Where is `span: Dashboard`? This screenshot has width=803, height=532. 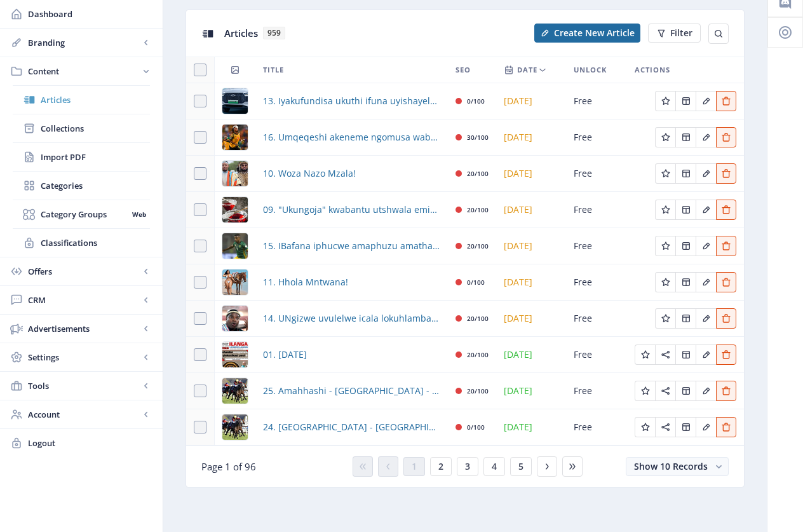 span: Dashboard is located at coordinates (90, 14).